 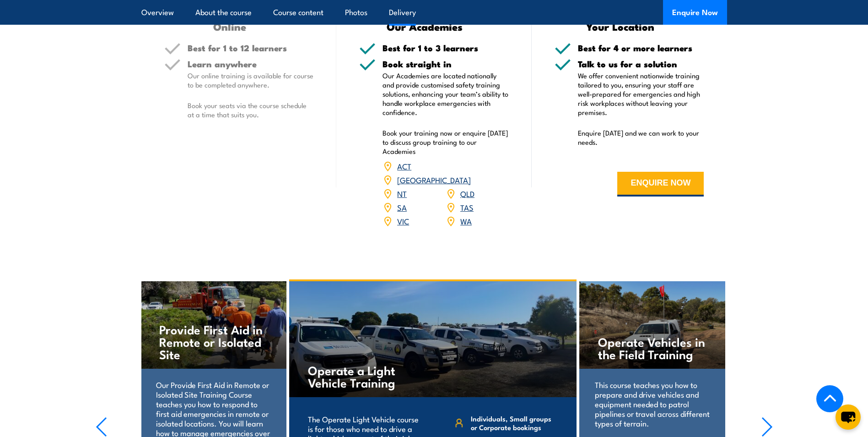 I want to click on h3: Online, so click(x=230, y=26).